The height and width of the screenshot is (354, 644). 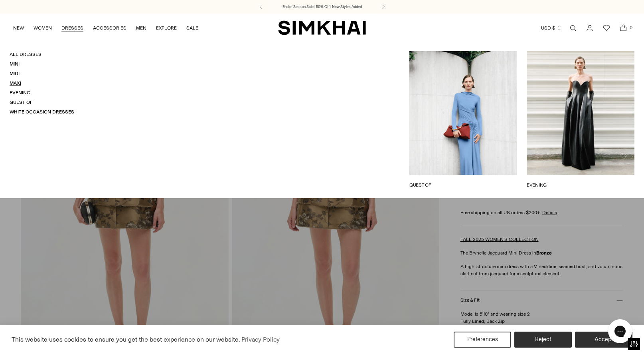 What do you see at coordinates (110, 28) in the screenshot?
I see `a: ACCESSORIES` at bounding box center [110, 28].